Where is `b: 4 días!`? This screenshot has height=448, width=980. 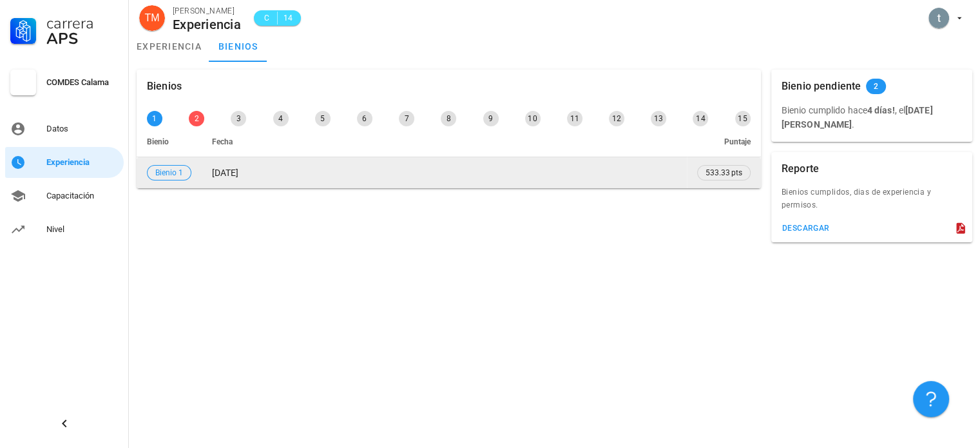 b: 4 días! is located at coordinates (881, 111).